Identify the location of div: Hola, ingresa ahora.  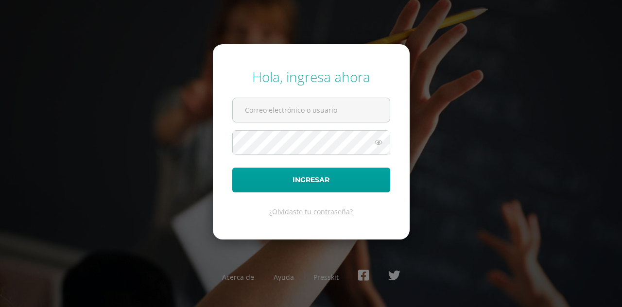
(311, 77).